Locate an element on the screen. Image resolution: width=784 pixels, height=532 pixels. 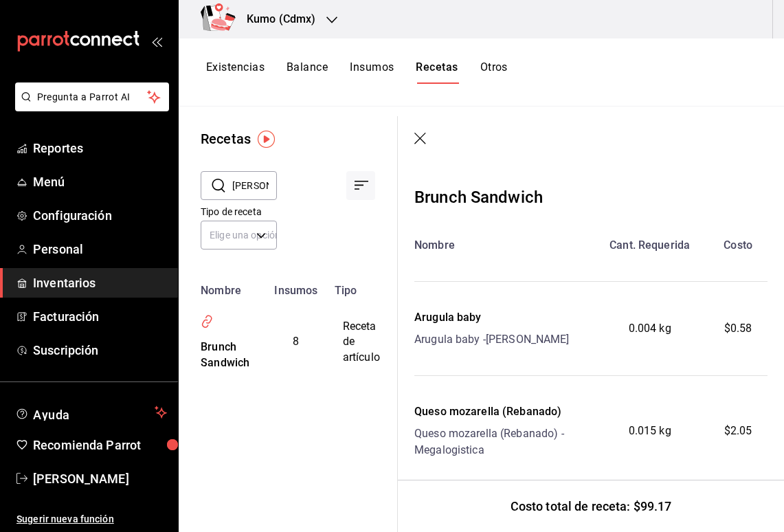
div: Queso mozarella (Rebanado) - Megalogistica is located at coordinates (502, 442).